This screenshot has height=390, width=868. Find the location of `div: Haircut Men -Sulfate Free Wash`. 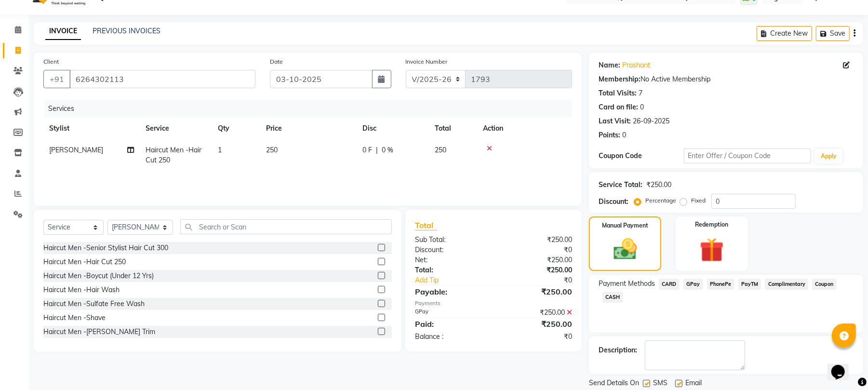

div: Haircut Men -Sulfate Free Wash is located at coordinates (94, 304).